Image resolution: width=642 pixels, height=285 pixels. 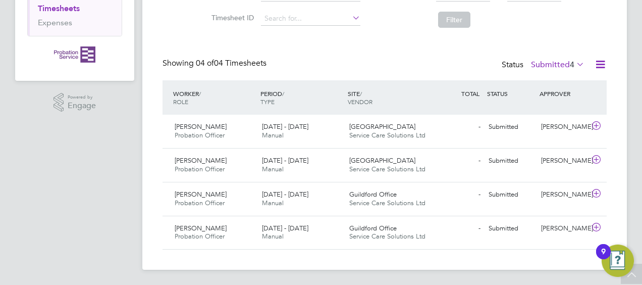 I want to click on div: SITE, so click(x=389, y=97).